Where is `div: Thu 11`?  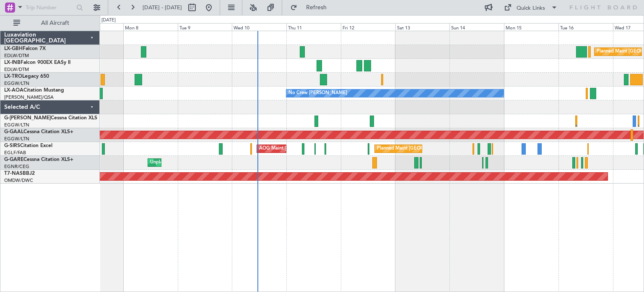
div: Thu 11 is located at coordinates (314, 27).